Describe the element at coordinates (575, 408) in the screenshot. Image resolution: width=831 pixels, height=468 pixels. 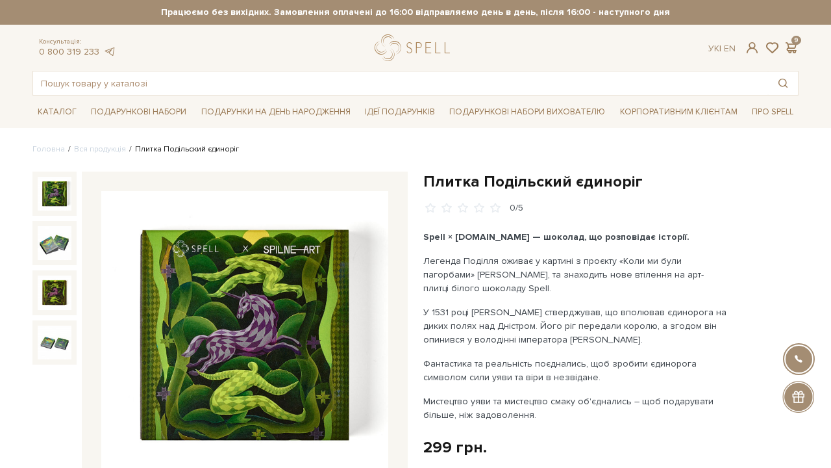
I see `p: Мистецтво уяви та мистецтво смаку об'єднались – щоб подарувати більше, ніж задоволення.` at that location.